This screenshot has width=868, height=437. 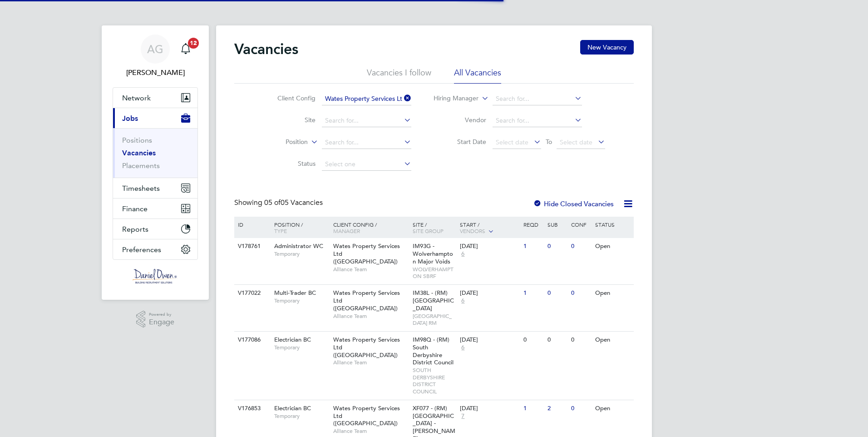 What do you see at coordinates (155, 98) in the screenshot?
I see `button: Network` at bounding box center [155, 98].